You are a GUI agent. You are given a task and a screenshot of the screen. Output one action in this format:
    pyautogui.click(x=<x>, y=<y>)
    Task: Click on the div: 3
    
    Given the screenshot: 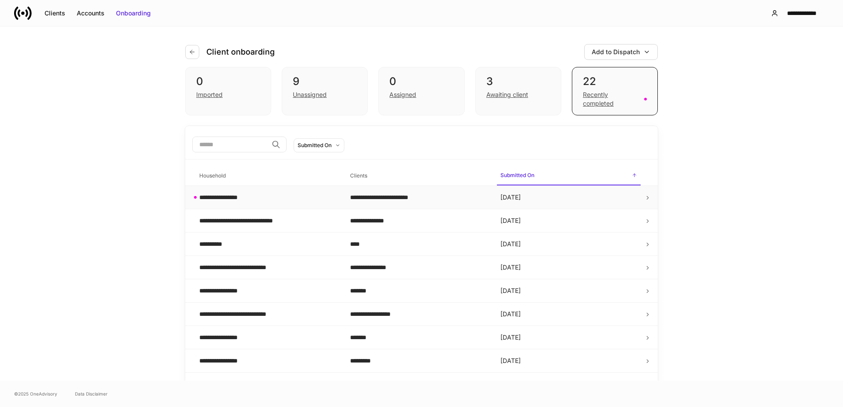 What is the action you would take?
    pyautogui.click(x=518, y=82)
    